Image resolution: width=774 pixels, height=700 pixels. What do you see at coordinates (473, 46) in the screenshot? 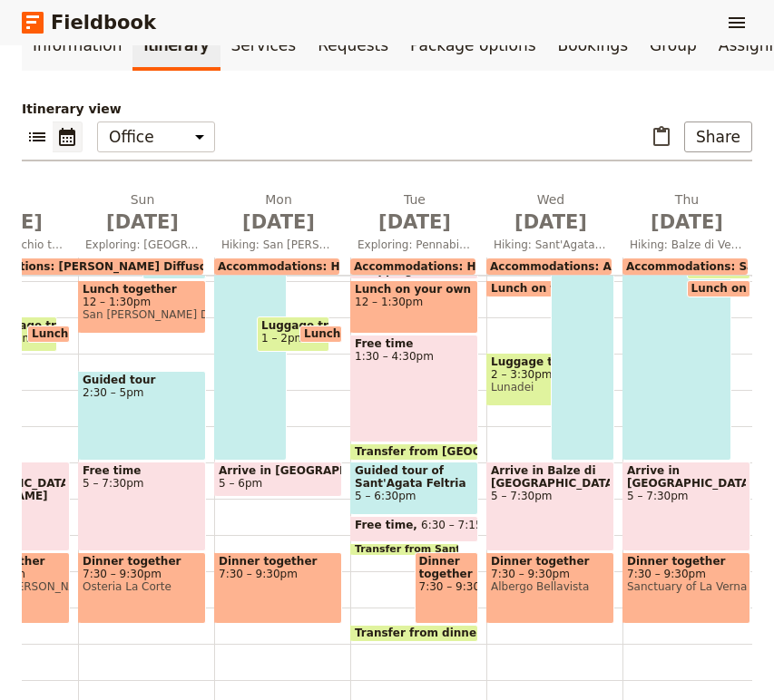
I see `a: Package options` at bounding box center [473, 46].